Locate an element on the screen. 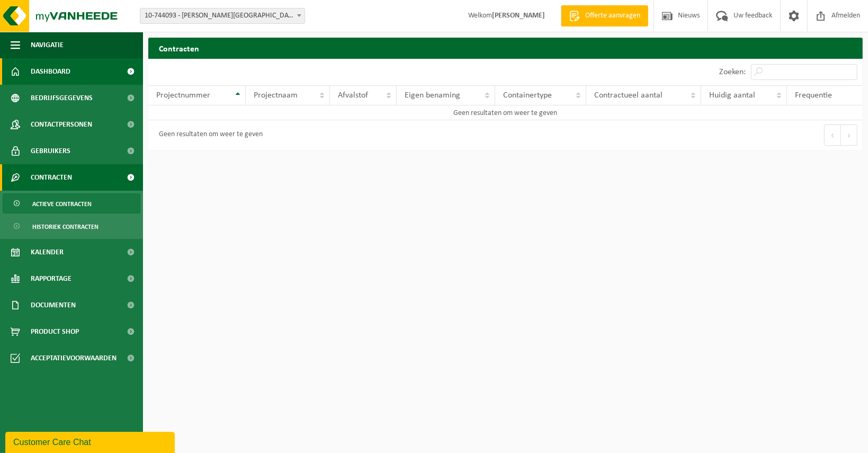  span: Gebruikers is located at coordinates (50, 151).